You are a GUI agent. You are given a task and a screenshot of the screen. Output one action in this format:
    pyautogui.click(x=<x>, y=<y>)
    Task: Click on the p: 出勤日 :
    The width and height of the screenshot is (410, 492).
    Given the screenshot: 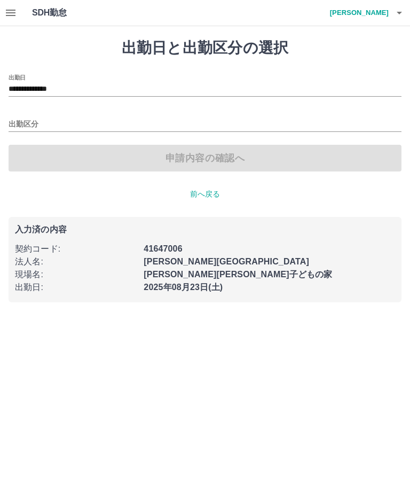 What is the action you would take?
    pyautogui.click(x=76, y=287)
    